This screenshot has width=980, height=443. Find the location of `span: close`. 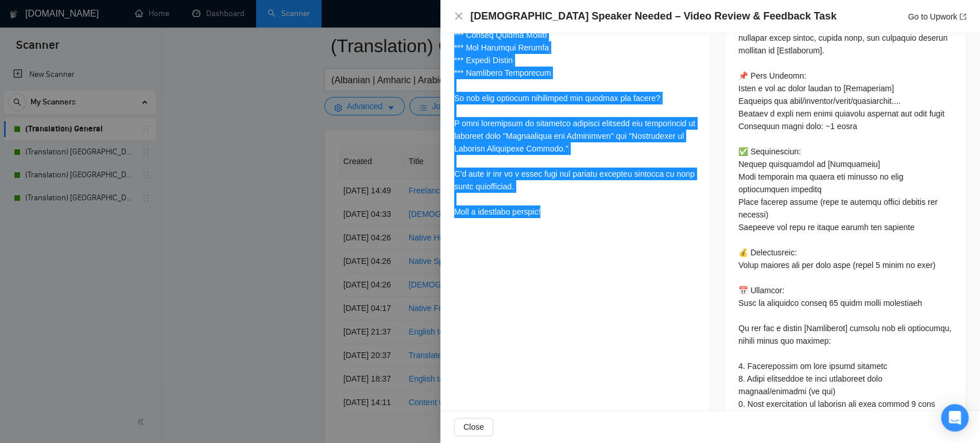

span: close is located at coordinates (459, 16).